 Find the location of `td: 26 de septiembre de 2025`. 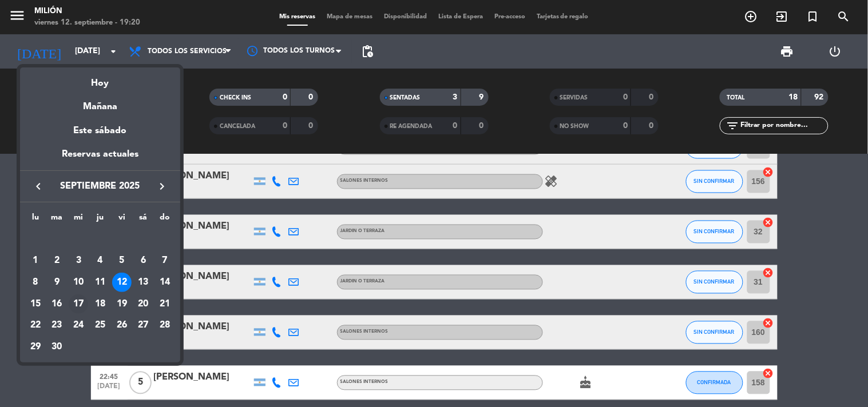

td: 26 de septiembre de 2025 is located at coordinates (122, 325).